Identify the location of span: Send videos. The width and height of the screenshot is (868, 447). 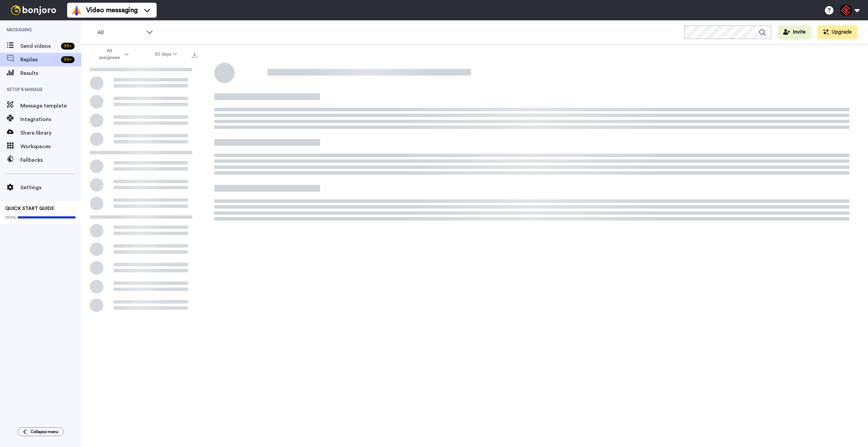
(39, 46).